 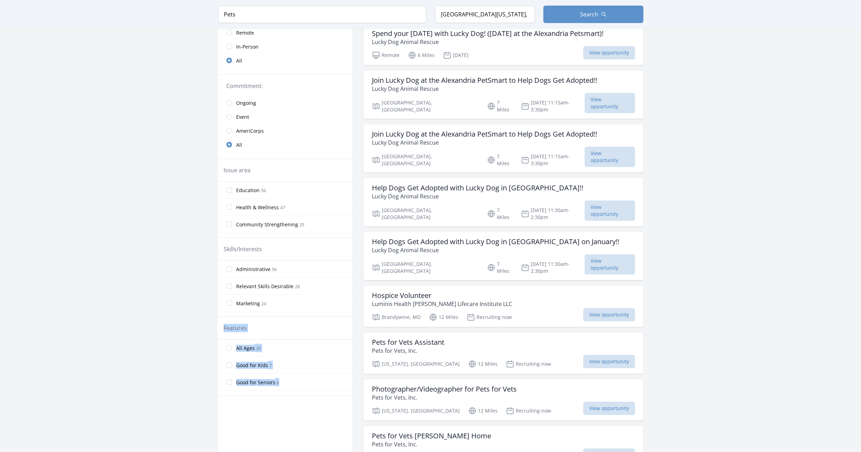 What do you see at coordinates (593, 14) in the screenshot?
I see `button: Search` at bounding box center [593, 14].